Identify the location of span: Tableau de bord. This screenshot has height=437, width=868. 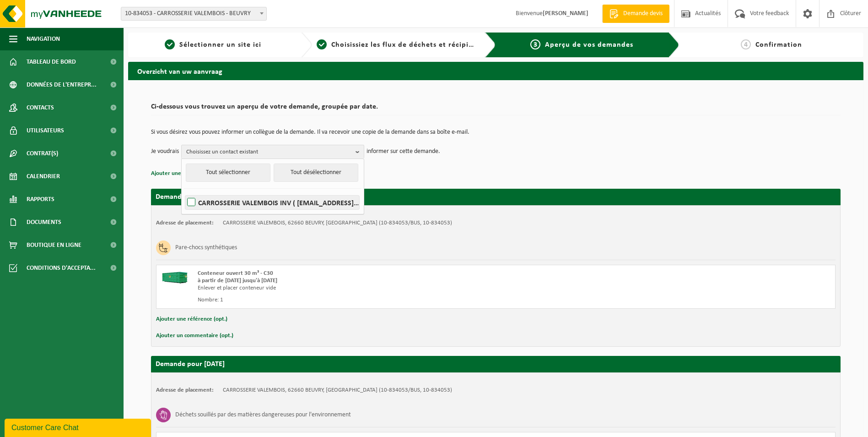
(51, 61).